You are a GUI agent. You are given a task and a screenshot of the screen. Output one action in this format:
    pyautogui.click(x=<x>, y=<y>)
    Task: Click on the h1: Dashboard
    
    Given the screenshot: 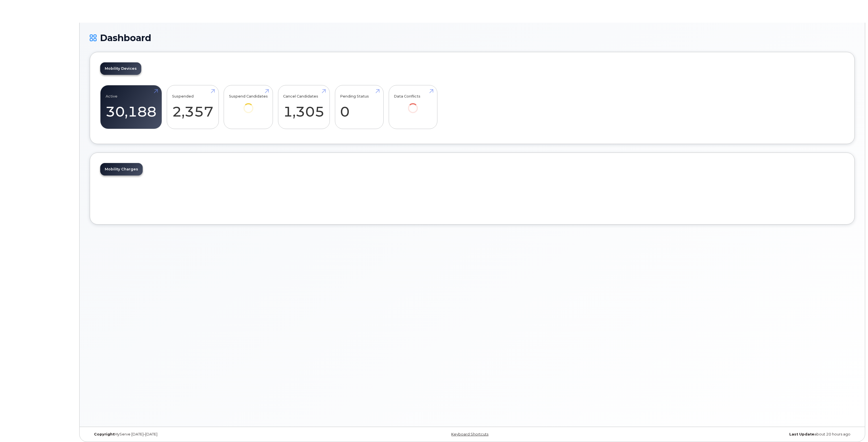 What is the action you would take?
    pyautogui.click(x=472, y=38)
    